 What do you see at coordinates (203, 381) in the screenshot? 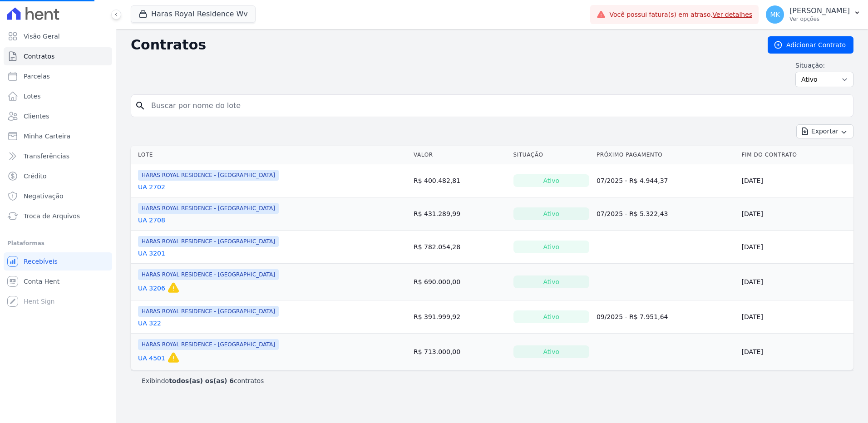
I see `p: Exibindo contratos` at bounding box center [203, 381].